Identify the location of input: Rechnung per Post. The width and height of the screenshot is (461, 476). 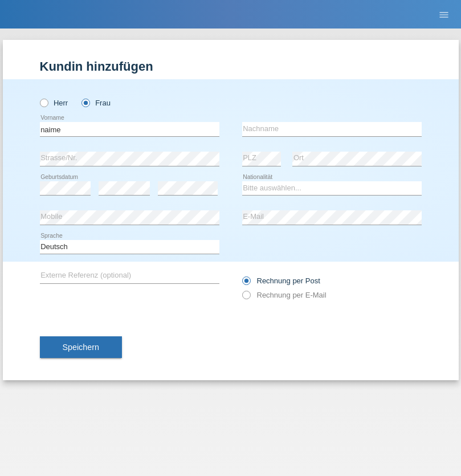
(245, 283).